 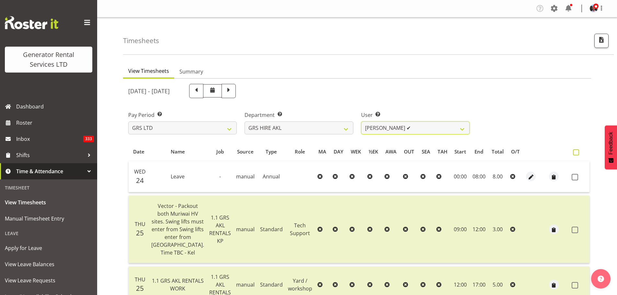 I want to click on img: Rosterit website logo, so click(x=31, y=23).